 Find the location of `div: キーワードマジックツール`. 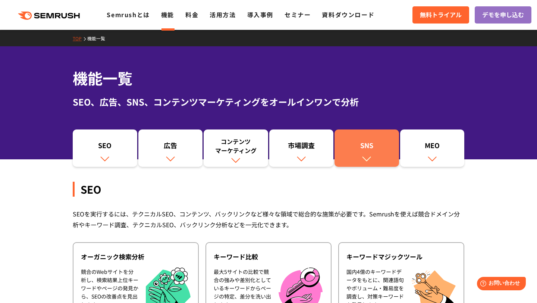

div: キーワードマジックツール is located at coordinates (401, 257).